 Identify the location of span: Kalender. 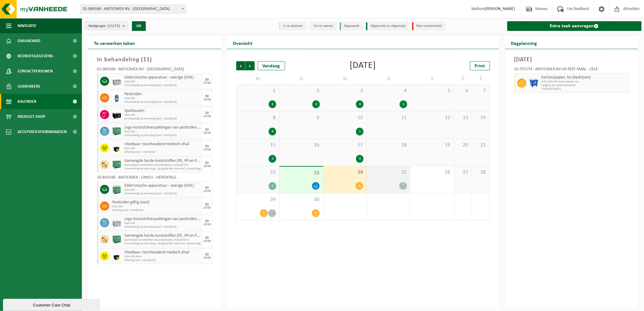
(27, 101).